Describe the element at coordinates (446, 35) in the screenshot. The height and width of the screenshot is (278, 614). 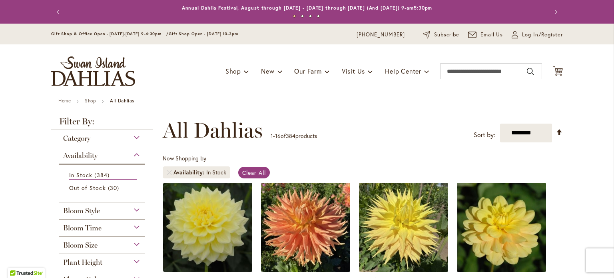
I see `span: Subscribe` at that location.